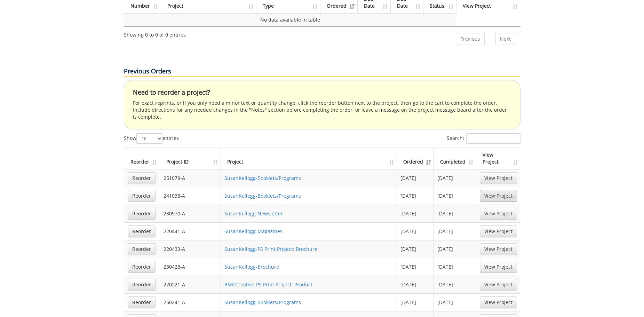 The image size is (644, 317). I want to click on td: 251079-A, so click(191, 178).